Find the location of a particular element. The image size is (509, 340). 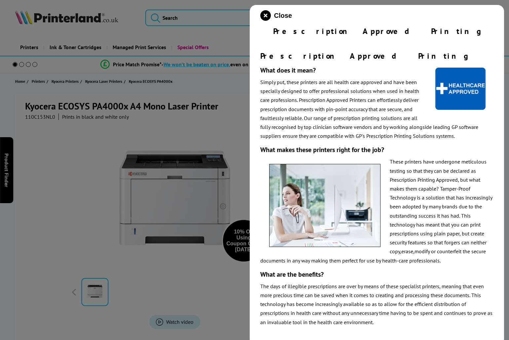

img: healthcare-approved-2024.png is located at coordinates (460, 89).